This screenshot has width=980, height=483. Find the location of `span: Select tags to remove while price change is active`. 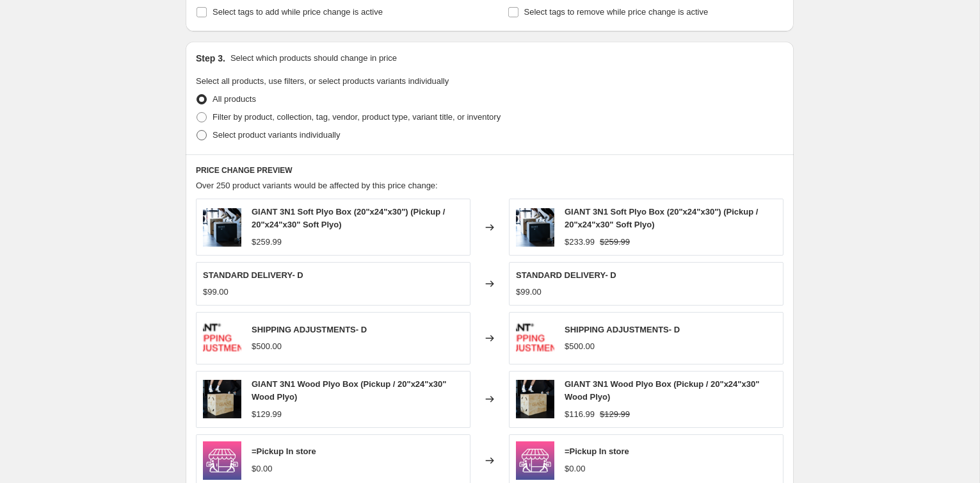

span: Select tags to remove while price change is active is located at coordinates (617, 12).